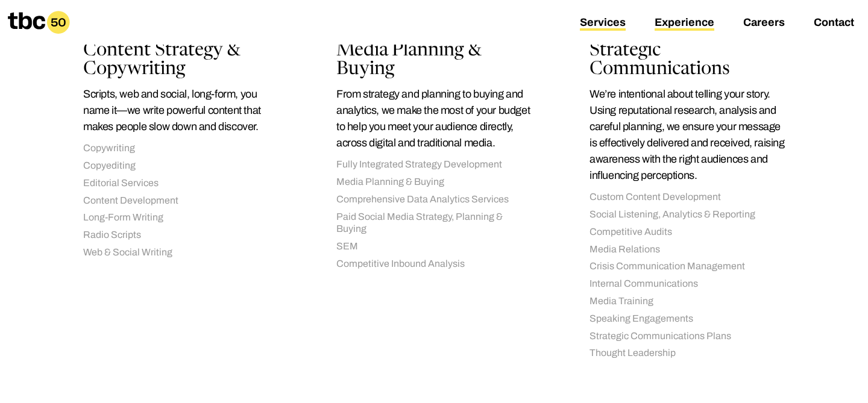 The image size is (868, 403). Describe the element at coordinates (687, 266) in the screenshot. I see `li: Crisis Communication Management` at that location.